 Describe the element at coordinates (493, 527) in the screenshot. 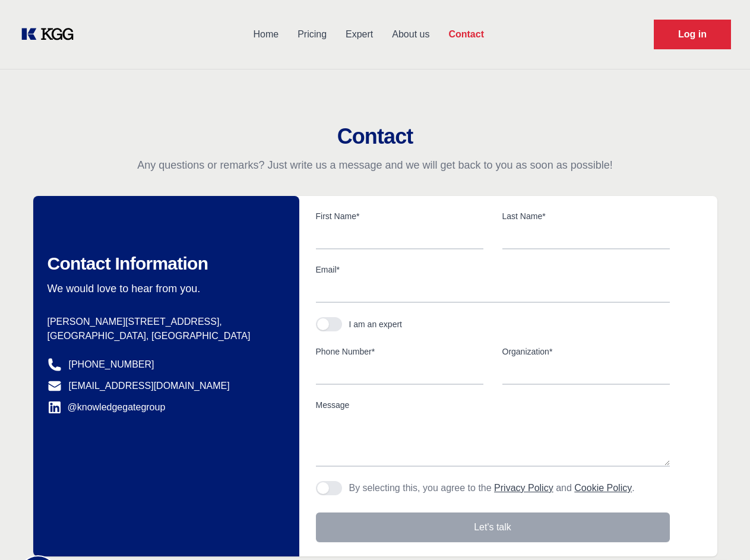

I see `button: Let's talk` at that location.